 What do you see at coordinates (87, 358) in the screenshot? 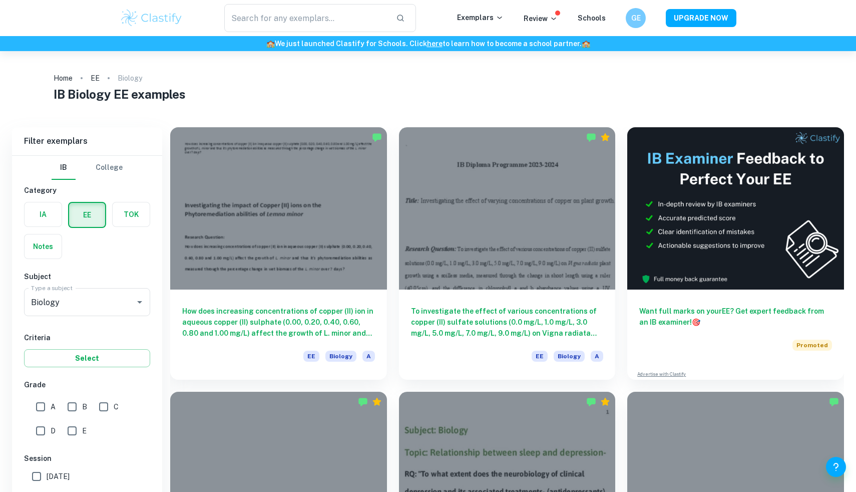
I see `button: Select` at bounding box center [87, 358].